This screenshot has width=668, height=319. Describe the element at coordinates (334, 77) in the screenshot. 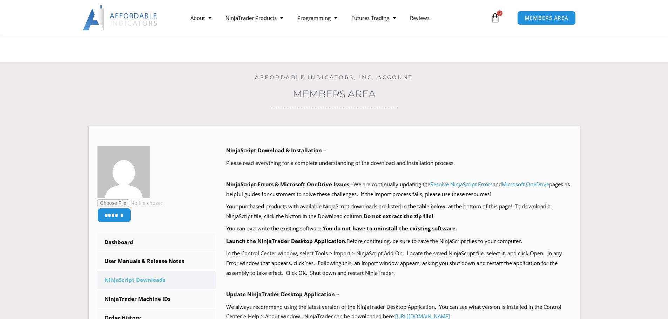

I see `a: Affordable Indicators, Inc. Account` at that location.